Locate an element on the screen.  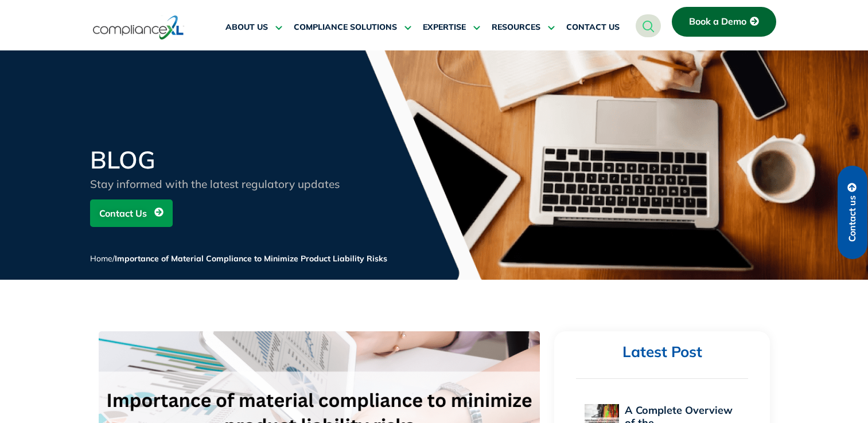
span: RESOURCES is located at coordinates (515, 27).